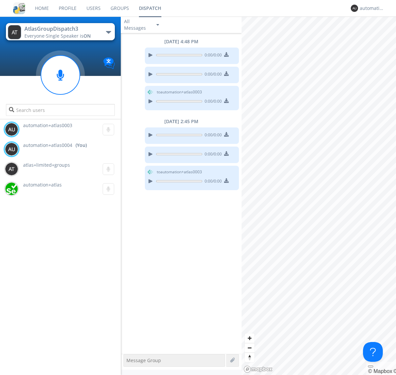 Image resolution: width=396 pixels, height=375 pixels. Describe the element at coordinates (48, 125) in the screenshot. I see `span: automation+atlas0003` at that location.